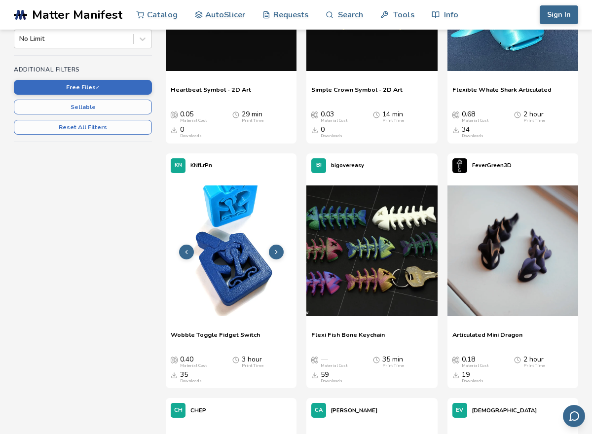 Image resolution: width=592 pixels, height=434 pixels. What do you see at coordinates (482, 166) in the screenshot?
I see `a: FeverGreen3D's profileFeverGreen3D` at bounding box center [482, 166].